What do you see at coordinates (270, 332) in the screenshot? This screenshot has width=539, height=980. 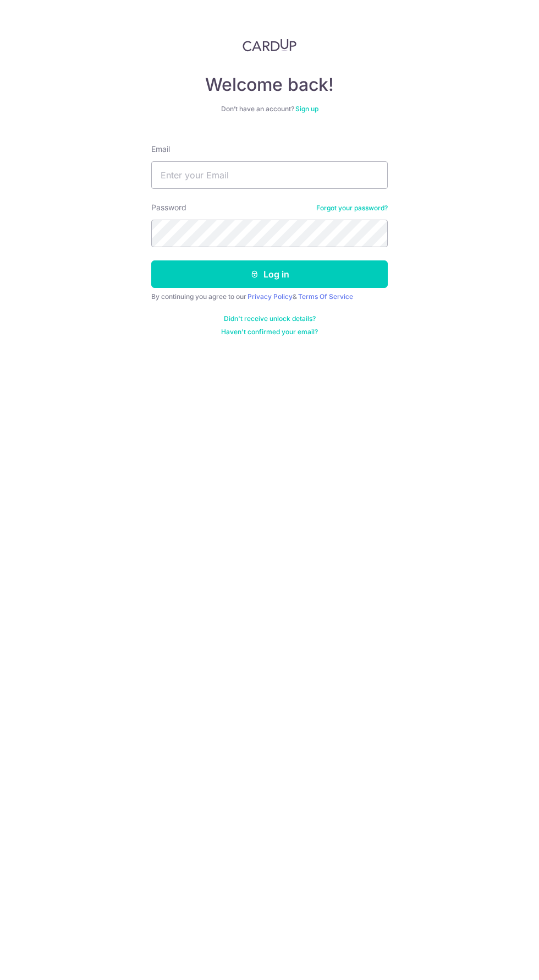 I see `a: Haven't confirmed your email?` at bounding box center [270, 332].